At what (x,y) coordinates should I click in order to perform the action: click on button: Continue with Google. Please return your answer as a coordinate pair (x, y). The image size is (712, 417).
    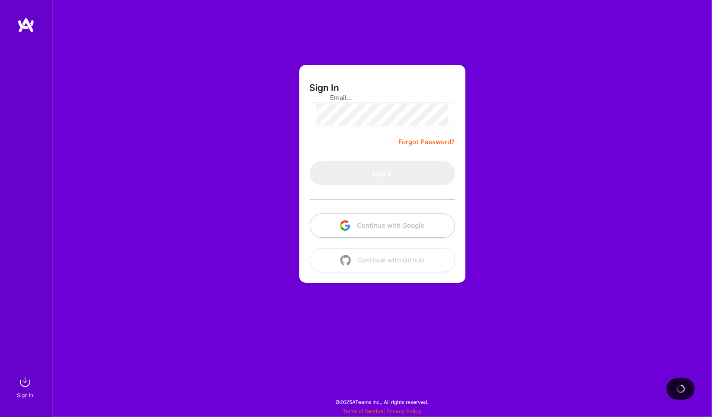
    Looking at the image, I should click on (382, 225).